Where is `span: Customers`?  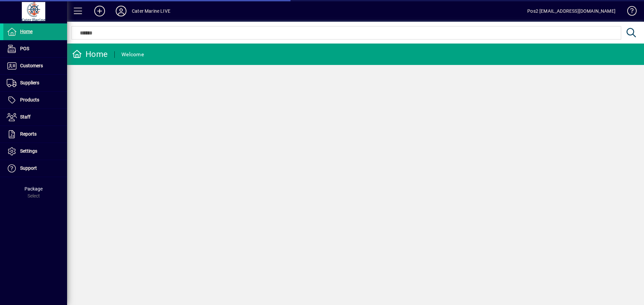
span: Customers is located at coordinates (31, 66).